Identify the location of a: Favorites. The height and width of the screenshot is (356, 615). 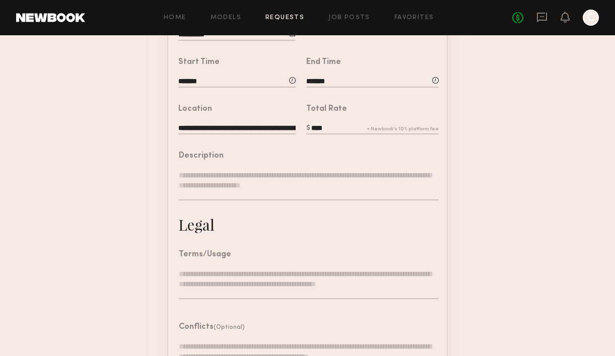
(414, 18).